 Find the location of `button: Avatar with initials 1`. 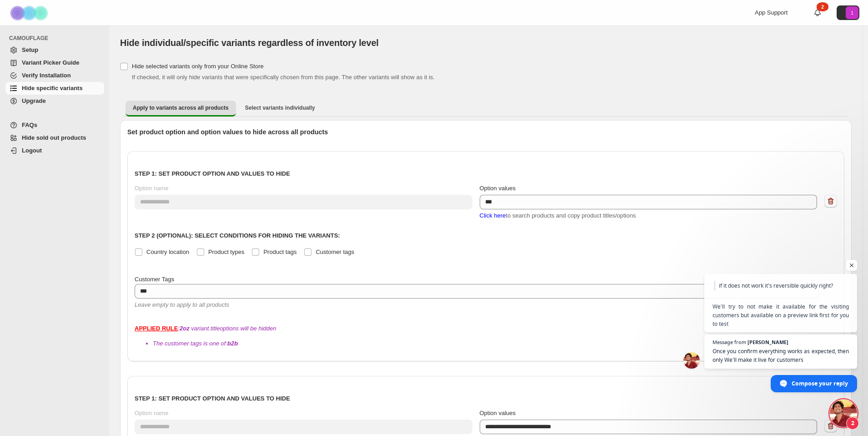

button: Avatar with initials 1 is located at coordinates (848, 13).